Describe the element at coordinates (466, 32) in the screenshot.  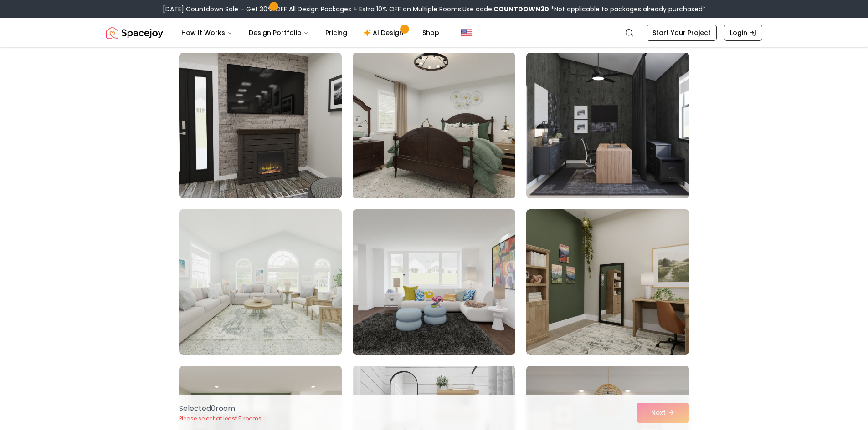
I see `img: United States` at that location.